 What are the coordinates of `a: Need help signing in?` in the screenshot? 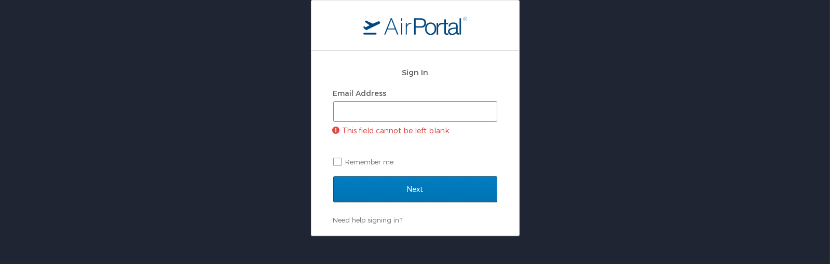 It's located at (368, 220).